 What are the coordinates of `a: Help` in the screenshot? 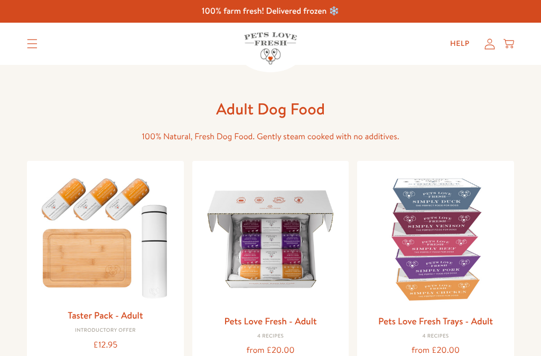 It's located at (459, 44).